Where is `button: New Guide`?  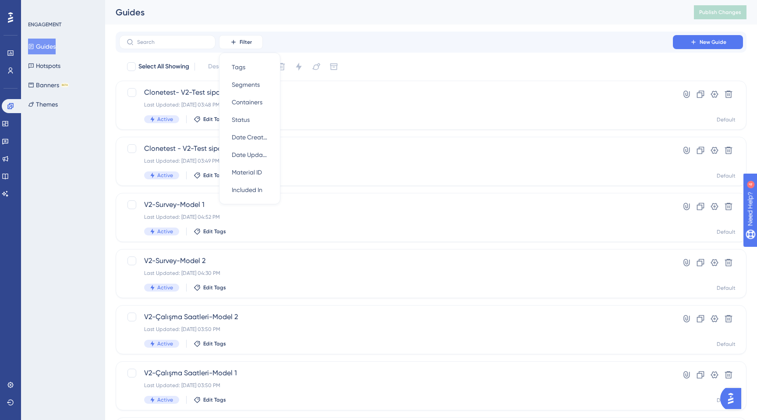 button: New Guide is located at coordinates (708, 42).